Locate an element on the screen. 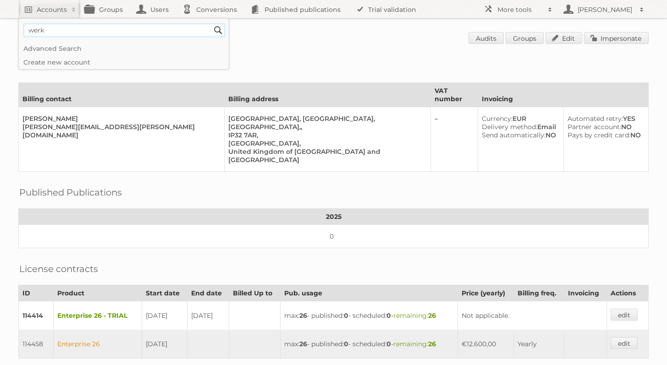 This screenshot has height=365, width=667. a: Groups is located at coordinates (524, 38).